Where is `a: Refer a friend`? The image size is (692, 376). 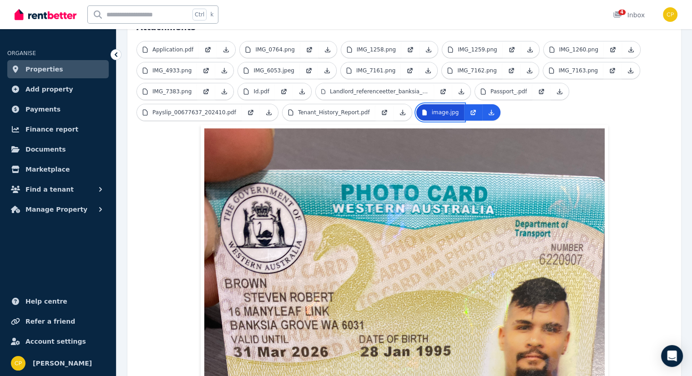
a: Refer a friend is located at coordinates (58, 321).